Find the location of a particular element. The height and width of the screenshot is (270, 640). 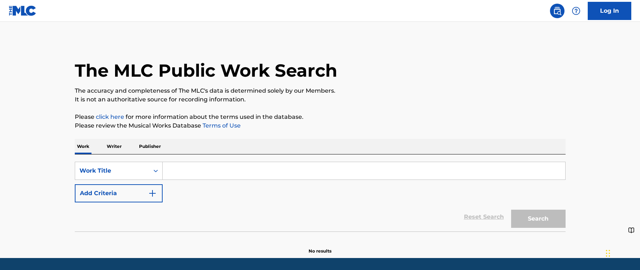

p: Please for more information about the terms used in the database. is located at coordinates (320, 117).